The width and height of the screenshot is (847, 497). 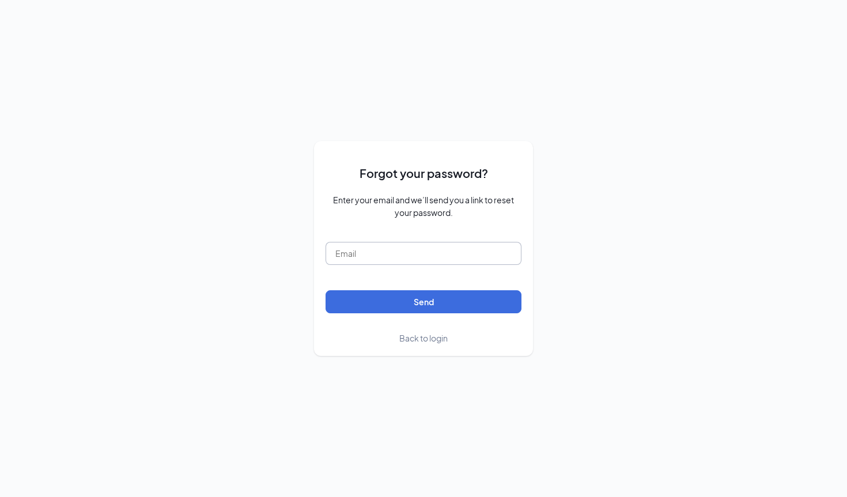 I want to click on a: Back to login, so click(x=424, y=338).